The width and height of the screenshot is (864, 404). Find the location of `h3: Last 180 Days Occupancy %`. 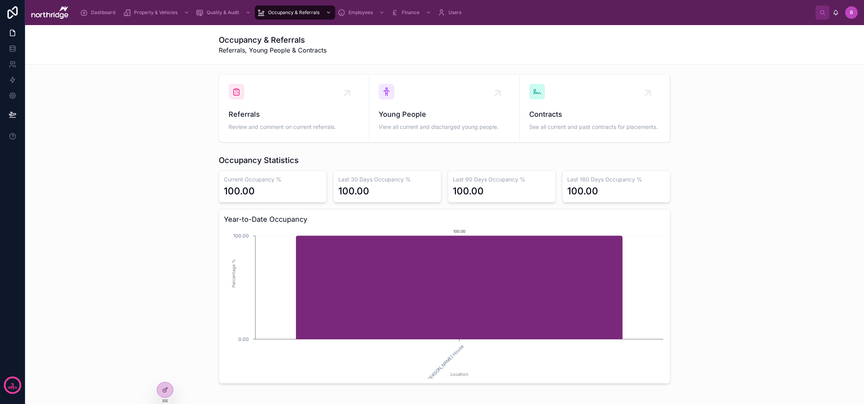

h3: Last 180 Days Occupancy % is located at coordinates (616, 179).